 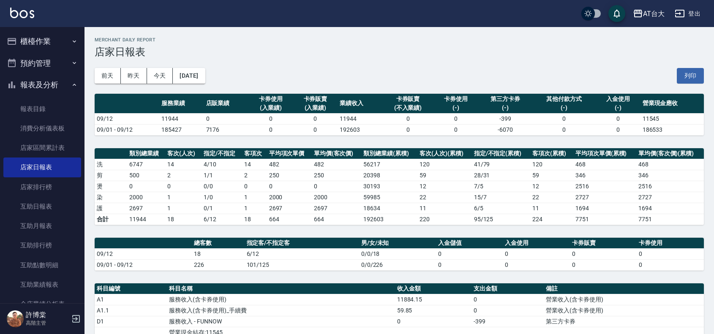 I want to click on td: 09/01 - 09/12, so click(x=127, y=130).